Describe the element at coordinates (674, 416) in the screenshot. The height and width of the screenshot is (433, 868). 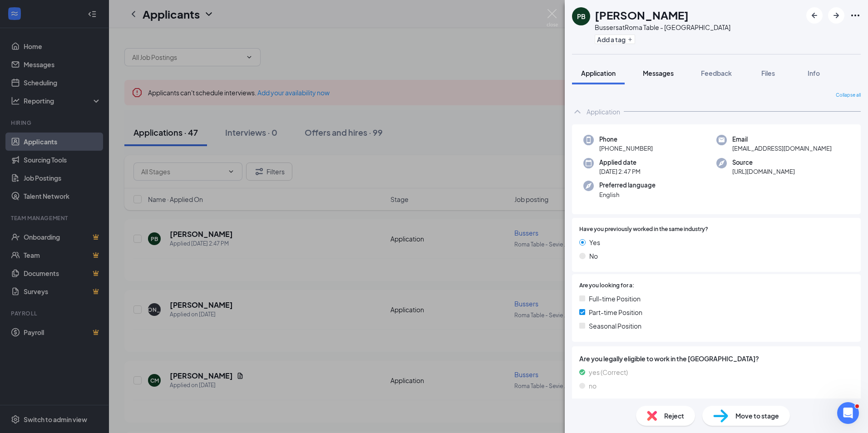
I see `span: Reject` at that location.